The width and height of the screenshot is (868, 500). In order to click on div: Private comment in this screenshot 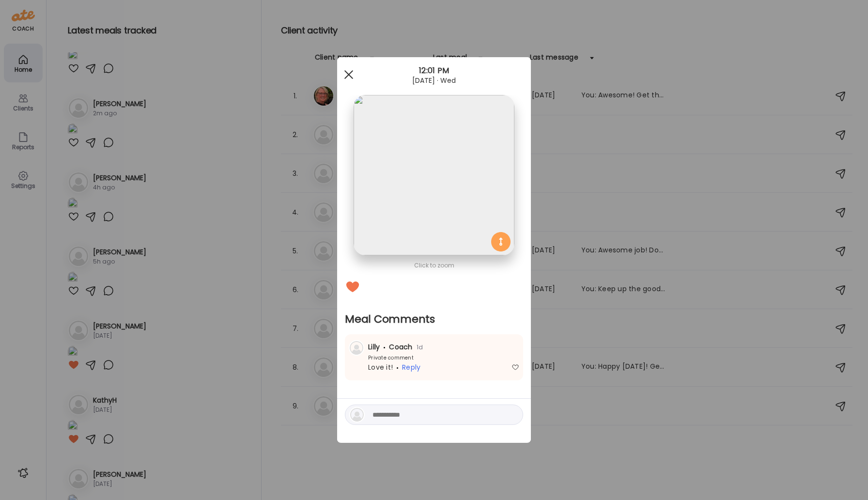, I will do `click(381, 358)`.